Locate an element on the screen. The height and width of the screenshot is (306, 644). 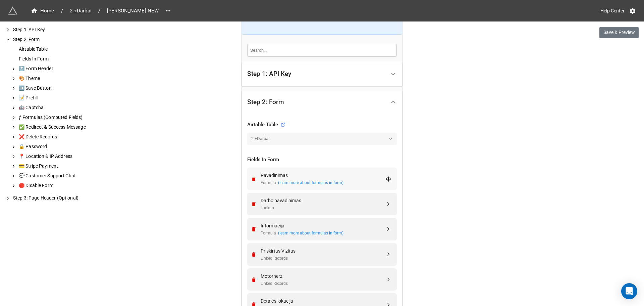
input: Search... is located at coordinates (322, 50).